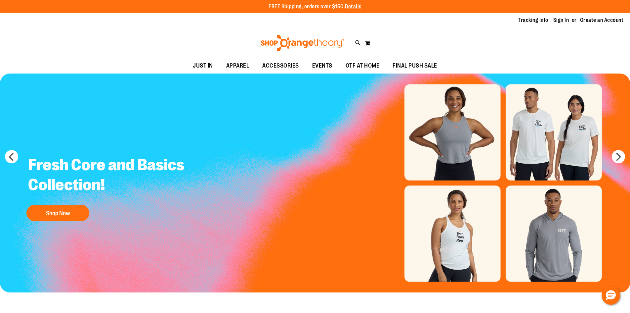 This screenshot has width=630, height=313. Describe the element at coordinates (111, 175) in the screenshot. I see `h2: Fresh Core and Basics Collection!` at that location.